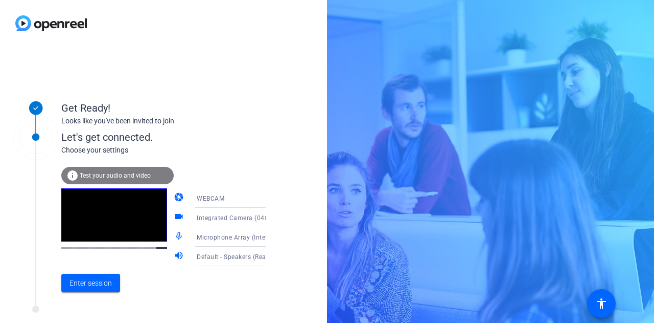  Describe the element at coordinates (180, 217) in the screenshot. I see `mat-icon: videocam` at that location.